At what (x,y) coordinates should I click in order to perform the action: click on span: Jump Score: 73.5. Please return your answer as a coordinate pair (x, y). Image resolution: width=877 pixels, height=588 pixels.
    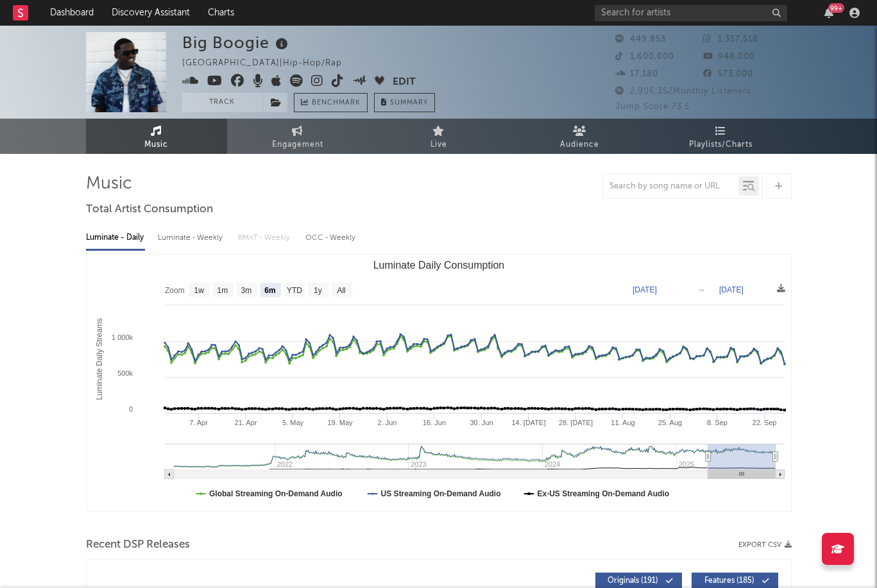
    Looking at the image, I should click on (652, 107).